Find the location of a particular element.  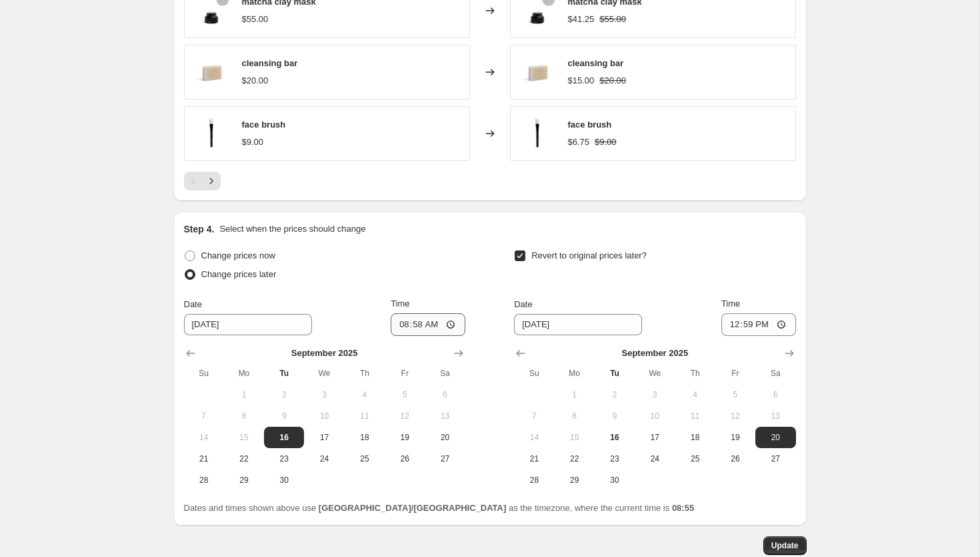

th: Saturday is located at coordinates (445, 373).